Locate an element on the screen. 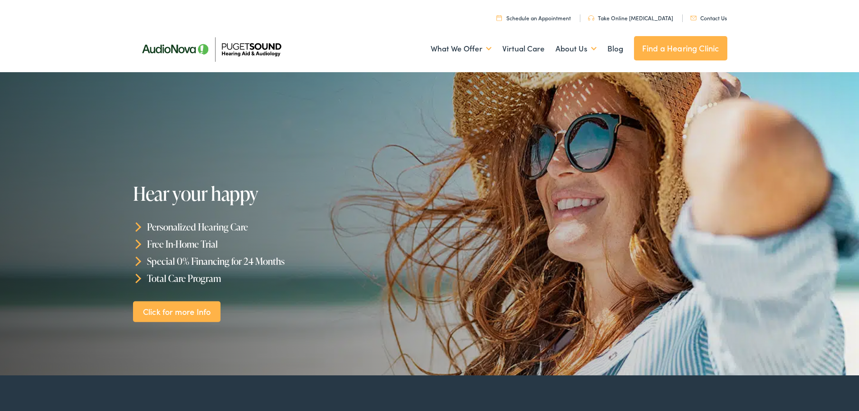 This screenshot has height=411, width=859. li: Personalized Hearing Care is located at coordinates (283, 227).